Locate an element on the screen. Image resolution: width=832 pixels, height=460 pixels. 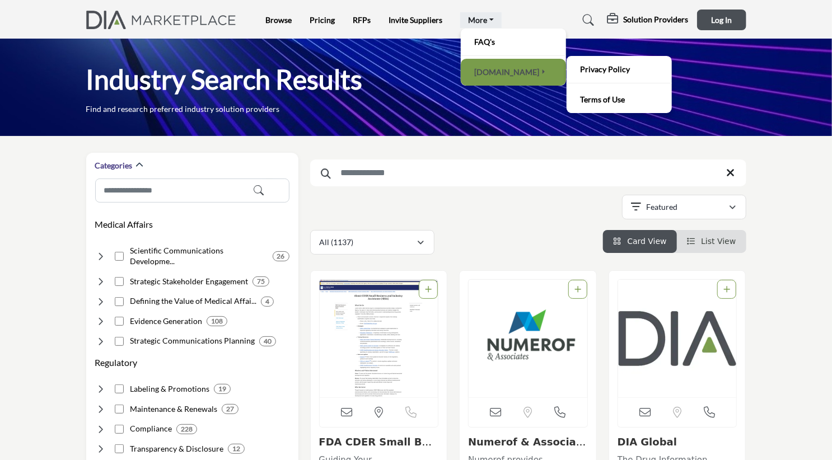
input: Select Compliance checkbox is located at coordinates (119, 429).